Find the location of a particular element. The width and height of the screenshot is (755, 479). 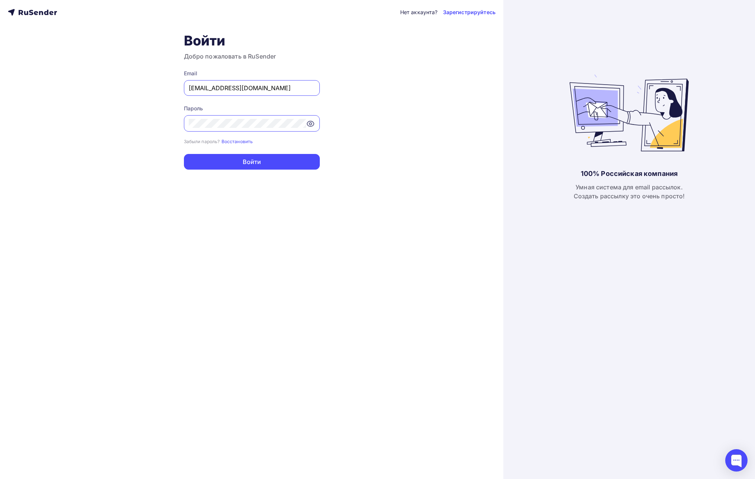

input: Укажите свой email is located at coordinates (252, 88).